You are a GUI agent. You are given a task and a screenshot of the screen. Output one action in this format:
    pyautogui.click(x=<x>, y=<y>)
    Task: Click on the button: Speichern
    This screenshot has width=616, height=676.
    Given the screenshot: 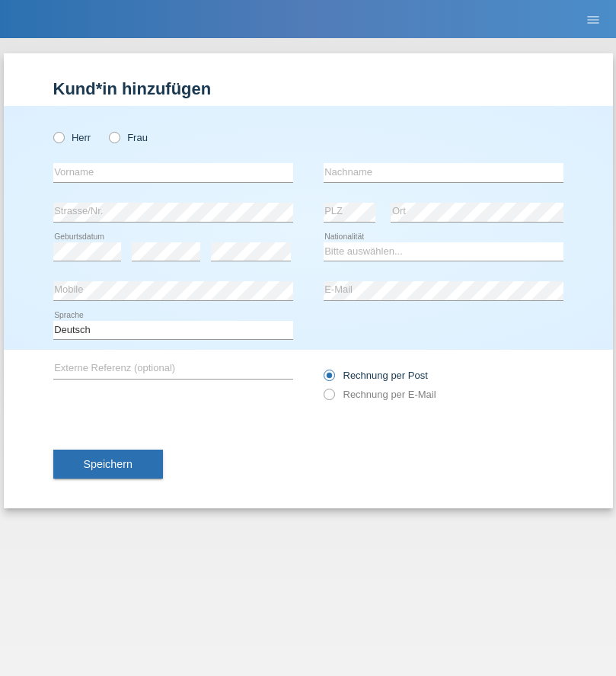 What is the action you would take?
    pyautogui.click(x=108, y=464)
    